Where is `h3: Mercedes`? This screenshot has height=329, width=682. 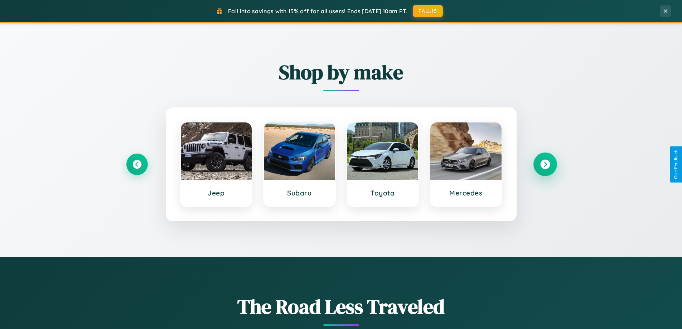 h3: Mercedes is located at coordinates (466, 193).